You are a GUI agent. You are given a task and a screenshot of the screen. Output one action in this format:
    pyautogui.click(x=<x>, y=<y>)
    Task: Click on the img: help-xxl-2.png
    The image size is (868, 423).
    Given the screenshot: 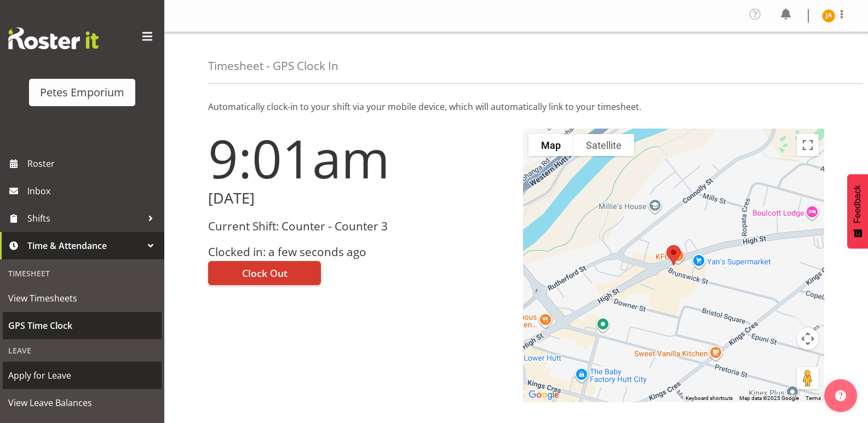 What is the action you would take?
    pyautogui.click(x=841, y=396)
    